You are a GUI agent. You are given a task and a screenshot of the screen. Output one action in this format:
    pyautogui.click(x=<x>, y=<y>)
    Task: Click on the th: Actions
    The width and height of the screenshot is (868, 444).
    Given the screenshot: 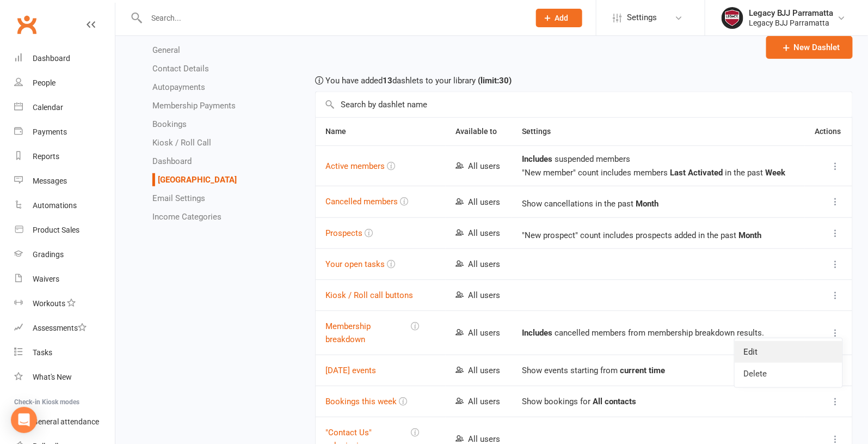 What is the action you would take?
    pyautogui.click(x=828, y=131)
    